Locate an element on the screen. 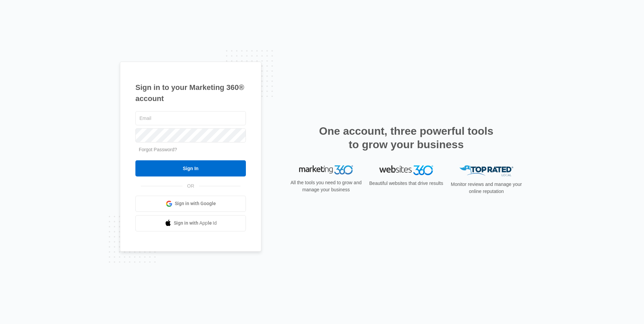 This screenshot has height=324, width=644. img: Websites 360 is located at coordinates (407, 170).